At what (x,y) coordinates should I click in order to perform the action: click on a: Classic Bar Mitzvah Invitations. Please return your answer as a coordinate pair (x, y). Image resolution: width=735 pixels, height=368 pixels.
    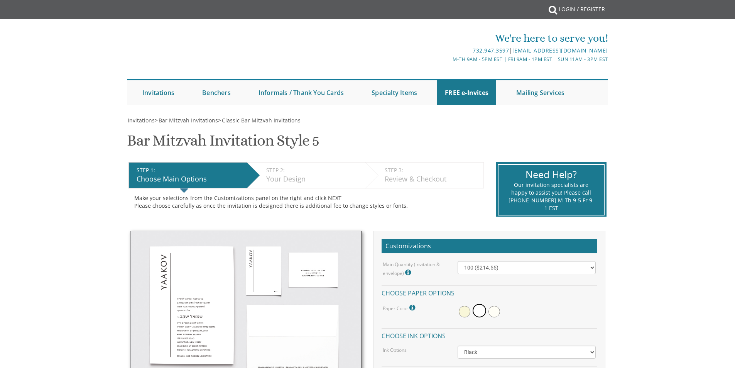
    Looking at the image, I should click on (261, 120).